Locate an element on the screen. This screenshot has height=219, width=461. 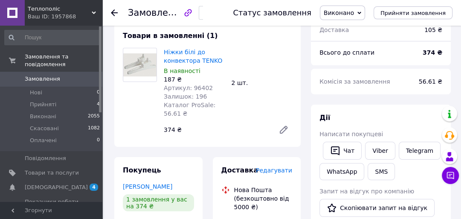
span: Прийняти замовлення is located at coordinates (413, 13).